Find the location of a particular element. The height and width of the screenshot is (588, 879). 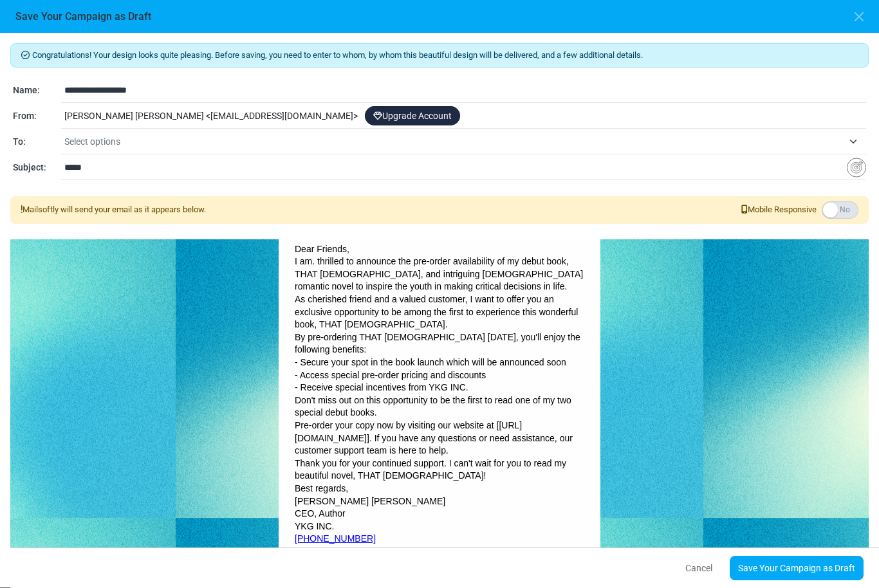

div: Subject: is located at coordinates (37, 167).